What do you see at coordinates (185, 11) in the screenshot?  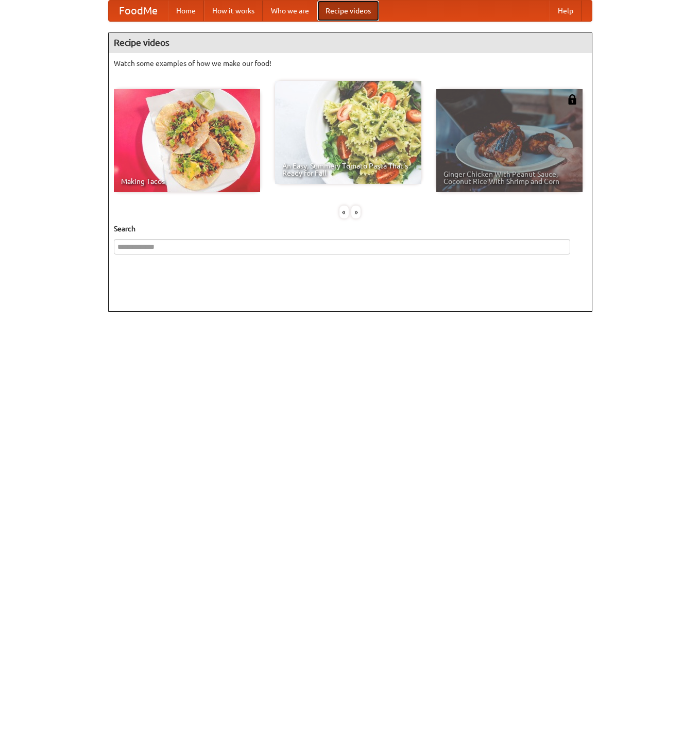 I see `a: Home` at bounding box center [185, 11].